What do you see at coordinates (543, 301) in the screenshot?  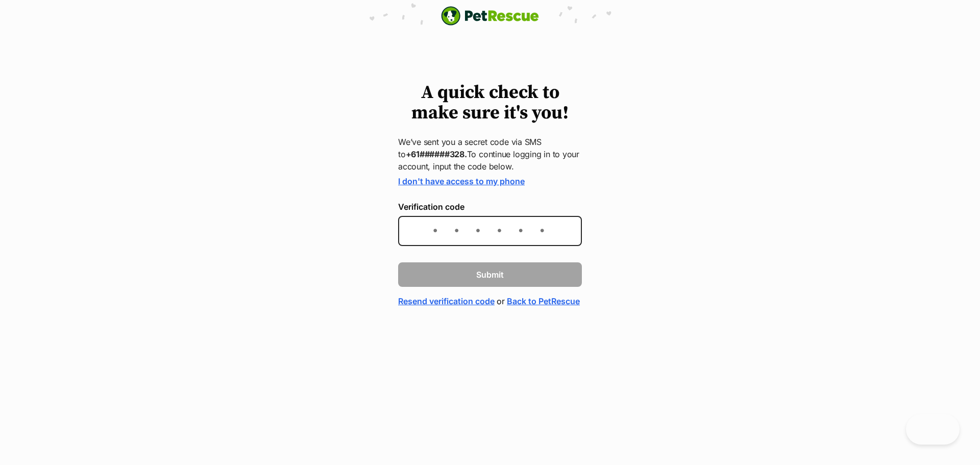 I see `a: Back to PetRescue` at bounding box center [543, 301].